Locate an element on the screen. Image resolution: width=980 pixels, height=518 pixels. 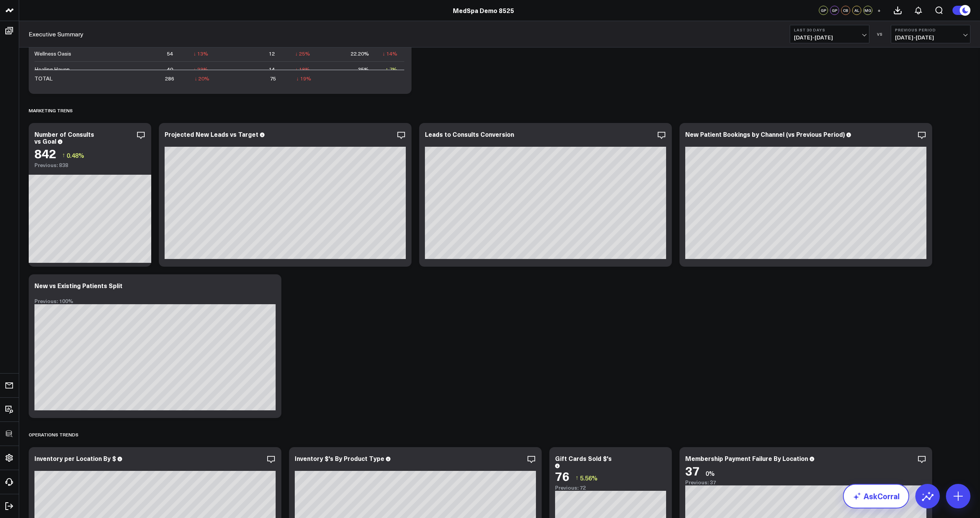
span: 5.56% is located at coordinates (589, 478).